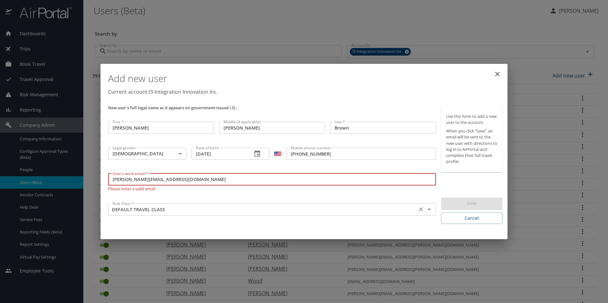 This screenshot has height=303, width=608. What do you see at coordinates (219, 154) in the screenshot?
I see `input: MM/DD/YYYY` at bounding box center [219, 154].